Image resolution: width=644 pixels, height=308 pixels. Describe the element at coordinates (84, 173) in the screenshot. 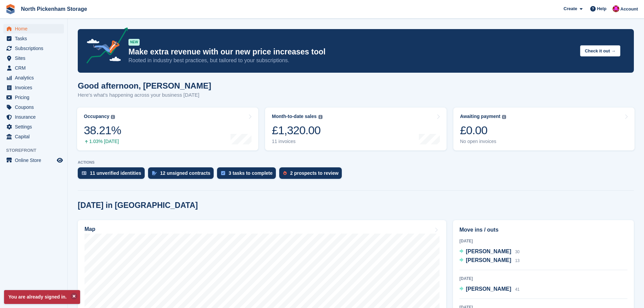

I see `img: verify_identity-adf6edd0f0f0b5bbfe63781bf79b02c33cf7c696d77639b501bdc392416b5a36.svg` at that location.